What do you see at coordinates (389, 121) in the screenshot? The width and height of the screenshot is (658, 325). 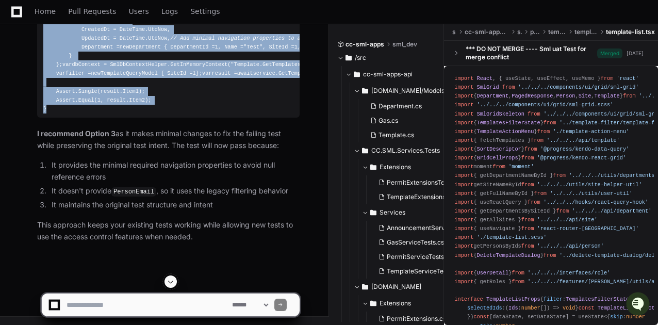 I see `span: Gas.cs` at bounding box center [389, 121].